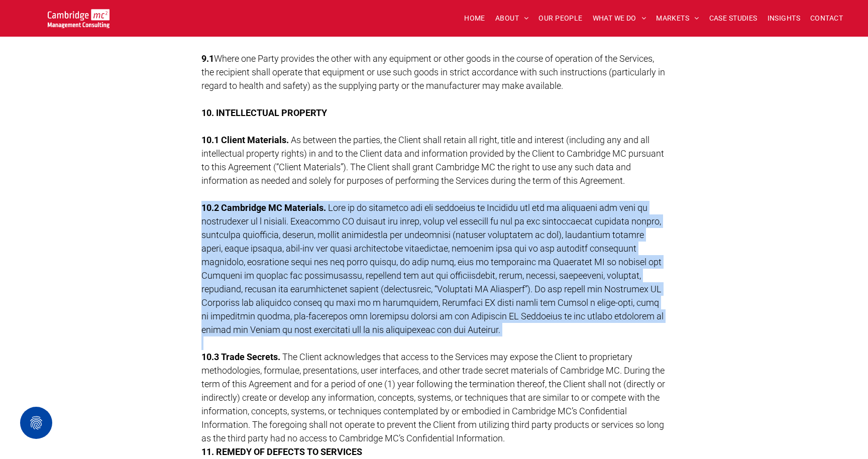 Image resolution: width=868 pixels, height=459 pixels. What do you see at coordinates (246, 139) in the screenshot?
I see `strong: 10.1 Client Materials.` at bounding box center [246, 139].